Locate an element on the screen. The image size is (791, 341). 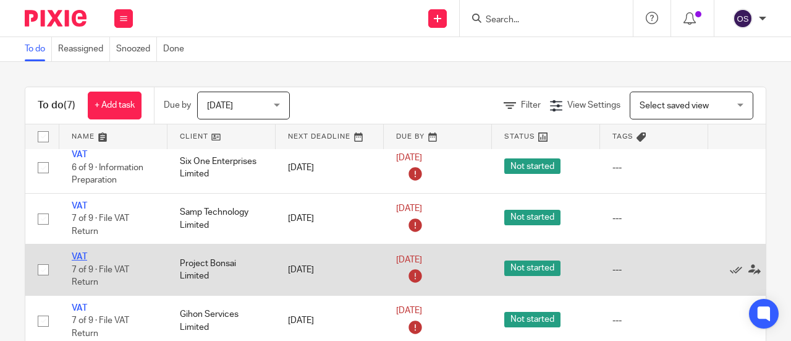
p: Due by is located at coordinates (177, 105).